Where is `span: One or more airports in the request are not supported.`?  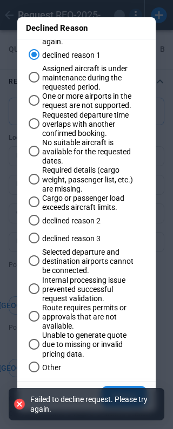
span: One or more airports in the request are not supported. is located at coordinates (90, 101).